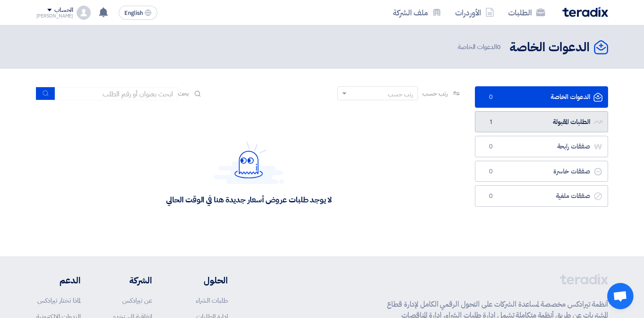 The width and height of the screenshot is (644, 318). I want to click on li: الحلول, so click(203, 281).